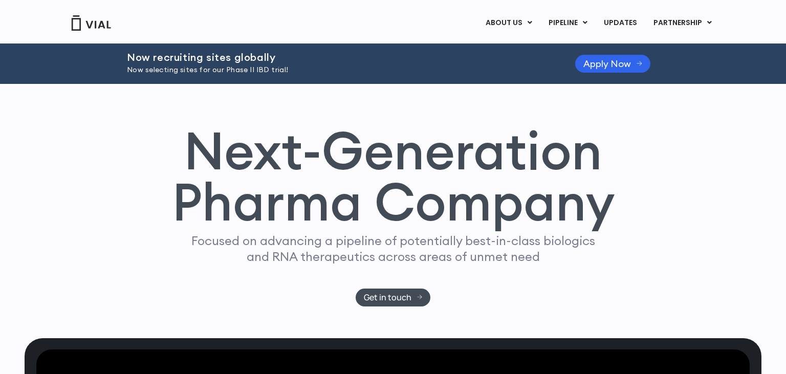 The image size is (786, 374). Describe the element at coordinates (338, 57) in the screenshot. I see `h2: Now recruiting sites globally` at that location.